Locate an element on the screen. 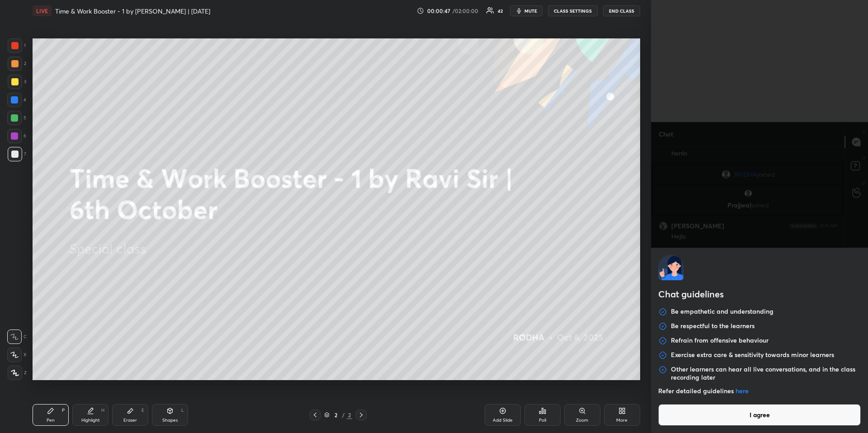 The width and height of the screenshot is (868, 433). p: Refrain from offensive behaviour is located at coordinates (720, 341).